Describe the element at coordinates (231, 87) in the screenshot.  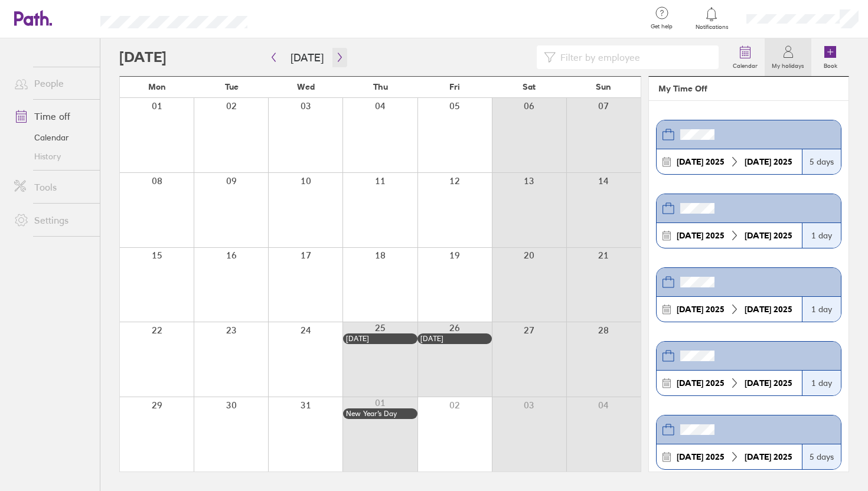
I see `span: Tue` at that location.